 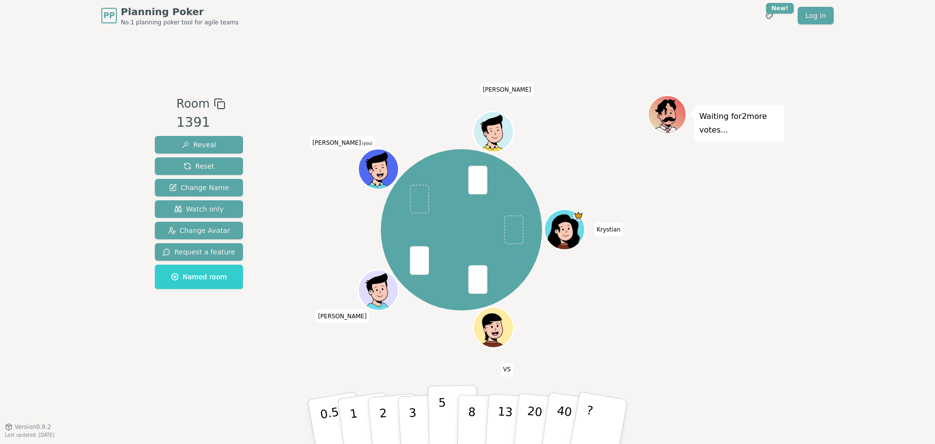 I want to click on button: Request a feature, so click(x=199, y=252).